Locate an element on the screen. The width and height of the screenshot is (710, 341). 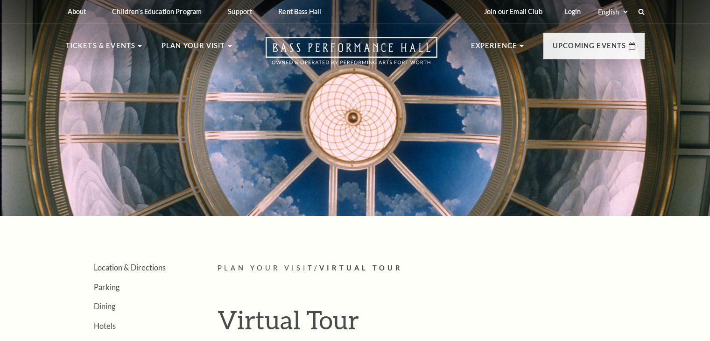
p: Plan Your Visit is located at coordinates (193, 49).